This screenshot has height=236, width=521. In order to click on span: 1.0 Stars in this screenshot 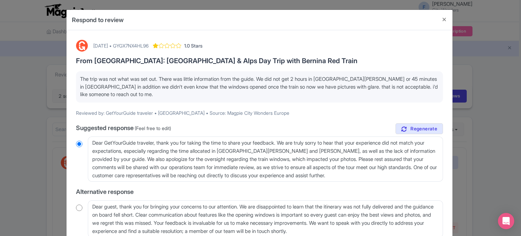, I will do `click(193, 45)`.